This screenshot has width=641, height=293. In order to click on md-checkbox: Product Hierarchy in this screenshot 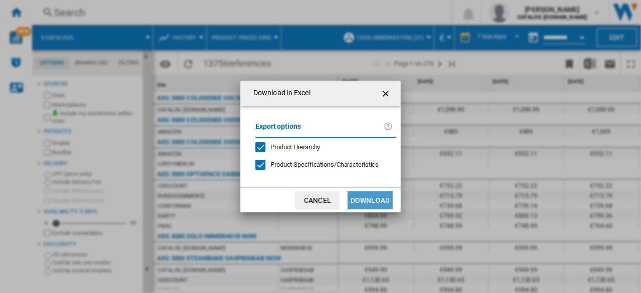, I will do `click(321, 147)`.